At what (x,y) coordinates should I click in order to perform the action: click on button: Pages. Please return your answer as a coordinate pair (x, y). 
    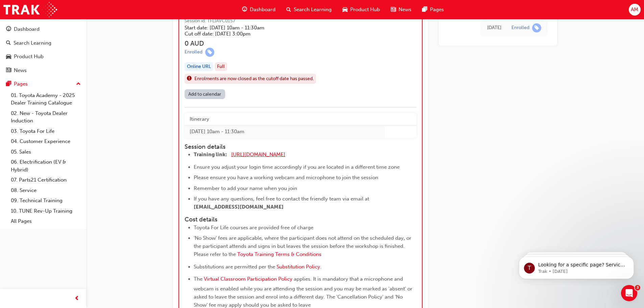
    Looking at the image, I should click on (43, 84).